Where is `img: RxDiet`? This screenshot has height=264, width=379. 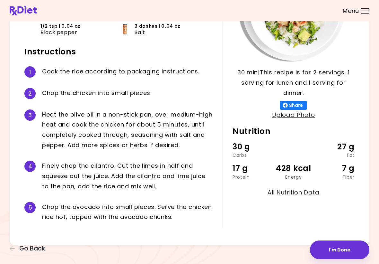
img: RxDiet is located at coordinates (23, 11).